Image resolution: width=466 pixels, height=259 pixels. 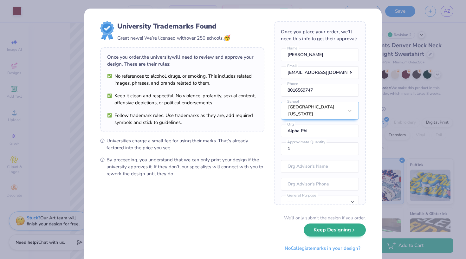 I want to click on li: Keep it clean and respectful. No violence, profanity, sexual content, offensive depictions, or po..., so click(x=182, y=99).